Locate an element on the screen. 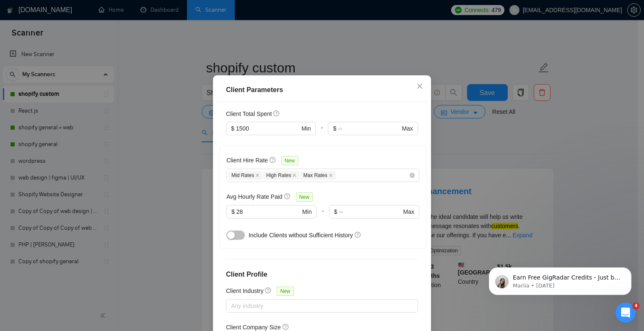 This screenshot has height=331, width=644. h5: Client Hire Rate is located at coordinates (247, 160).